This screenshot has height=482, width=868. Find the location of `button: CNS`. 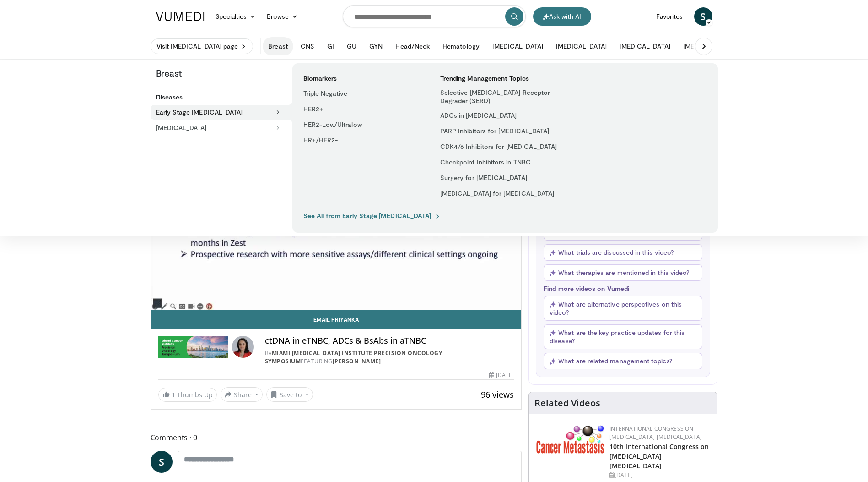

button: CNS is located at coordinates (307, 46).